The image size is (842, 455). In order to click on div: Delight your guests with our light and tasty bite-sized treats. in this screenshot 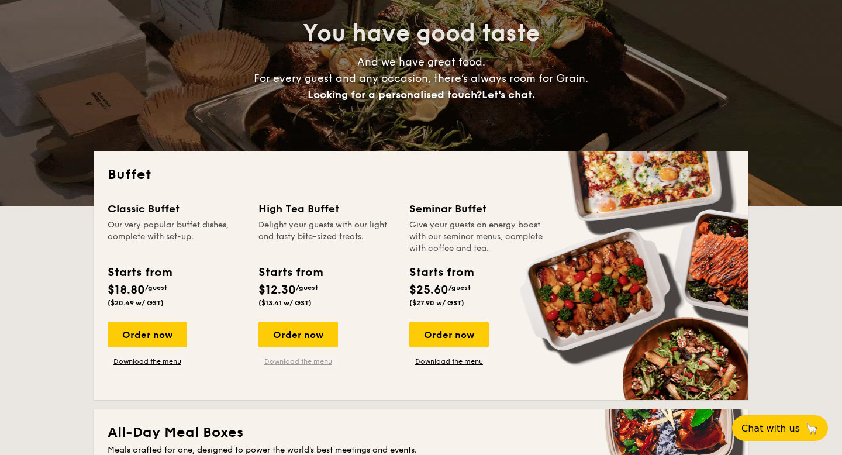, I will do `click(327, 237)`.